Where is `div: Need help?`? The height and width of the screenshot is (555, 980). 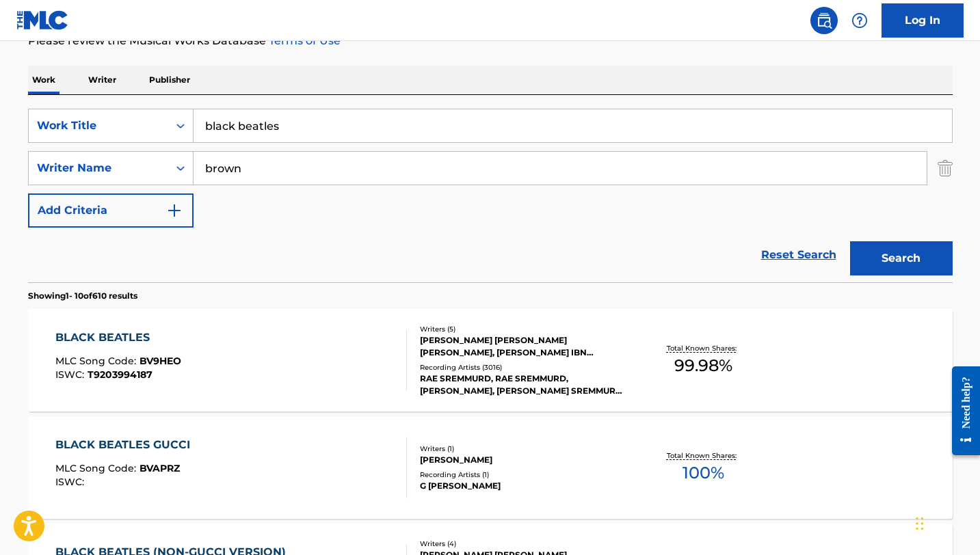 div: Need help? is located at coordinates (24, 47).